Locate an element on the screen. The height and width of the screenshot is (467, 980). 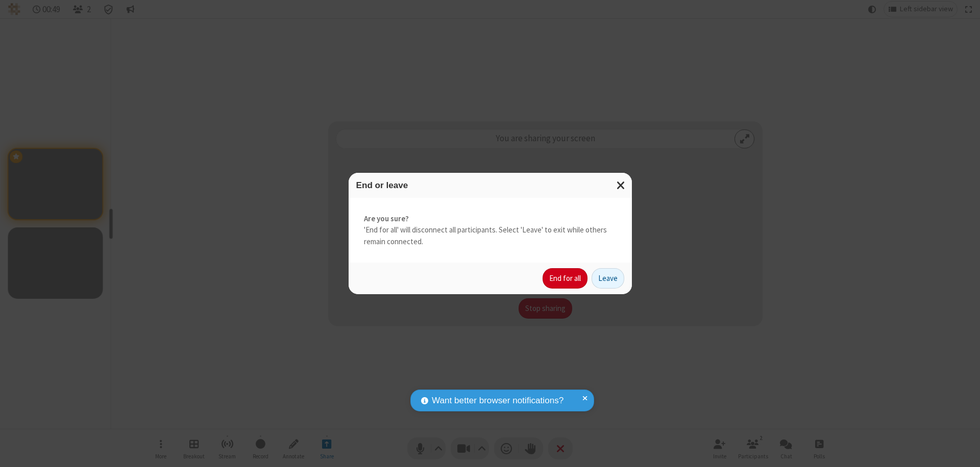
button: Leave is located at coordinates (608, 279).